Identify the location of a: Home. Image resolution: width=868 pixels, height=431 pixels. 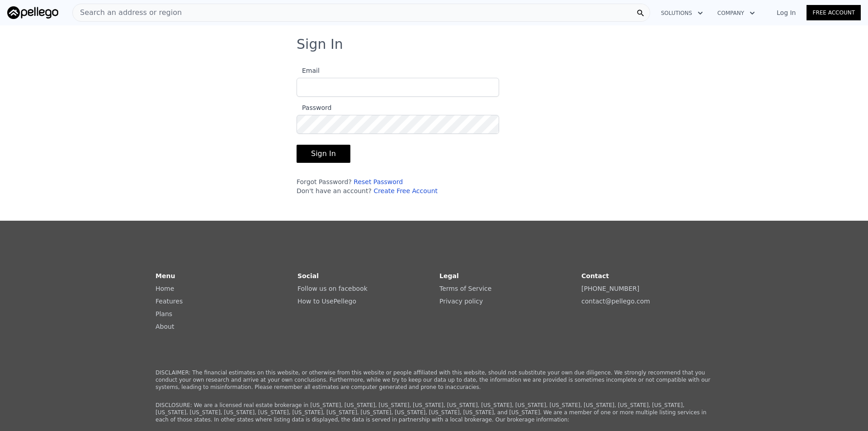
(165, 288).